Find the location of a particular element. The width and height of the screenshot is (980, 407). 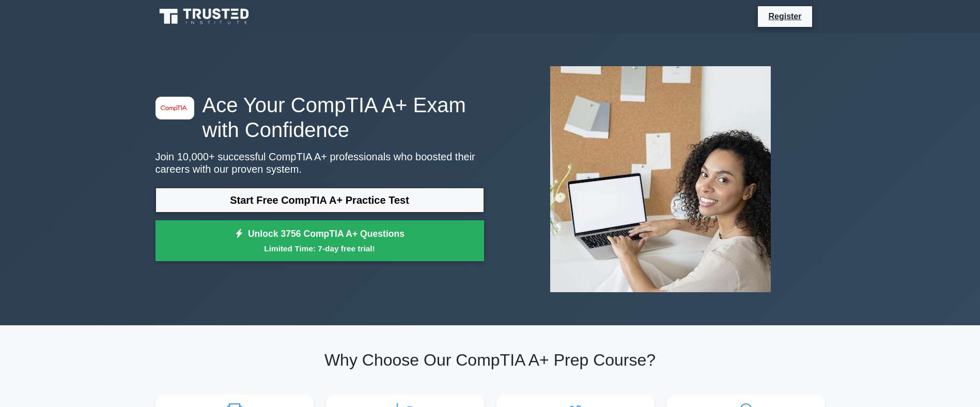

a: Start Free CompTIA A+ Practice Test is located at coordinates (320, 200).